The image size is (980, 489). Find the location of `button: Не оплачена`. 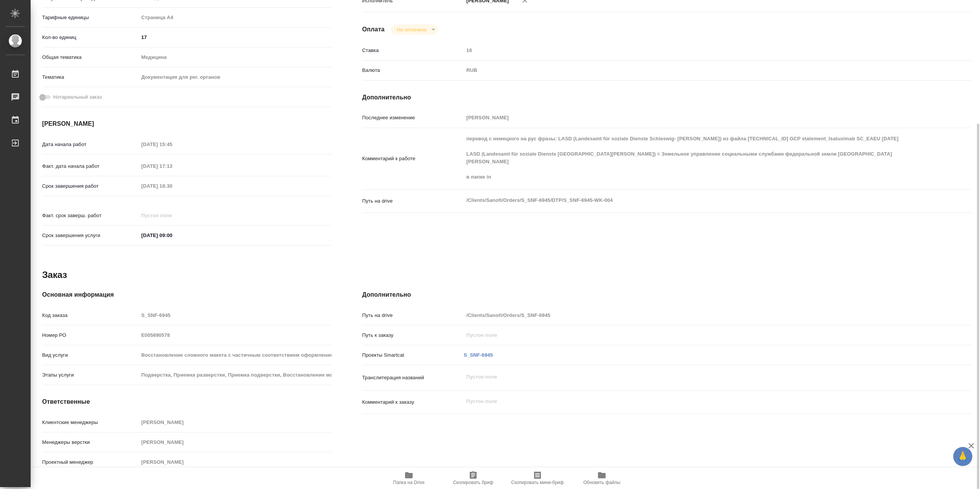

button: Не оплачена is located at coordinates (411, 29).